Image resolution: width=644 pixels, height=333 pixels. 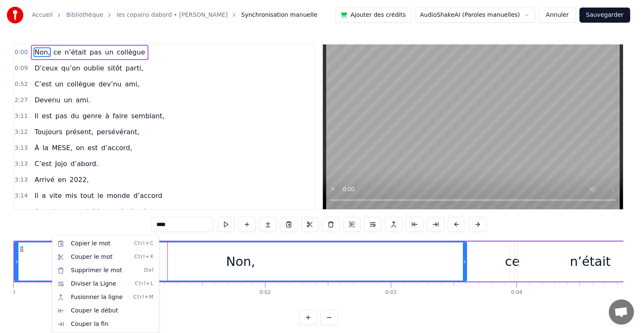 What do you see at coordinates (143, 298) in the screenshot?
I see `span: Ctrl+M` at bounding box center [143, 298].